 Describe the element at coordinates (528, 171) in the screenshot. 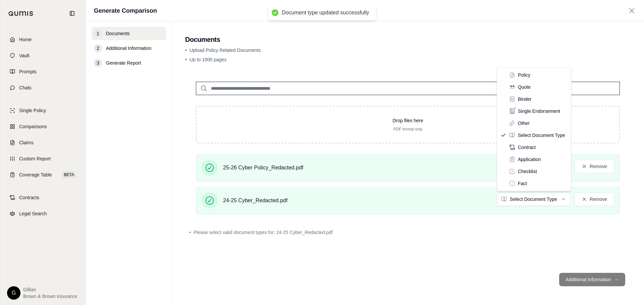

I see `span: Checklist` at that location.